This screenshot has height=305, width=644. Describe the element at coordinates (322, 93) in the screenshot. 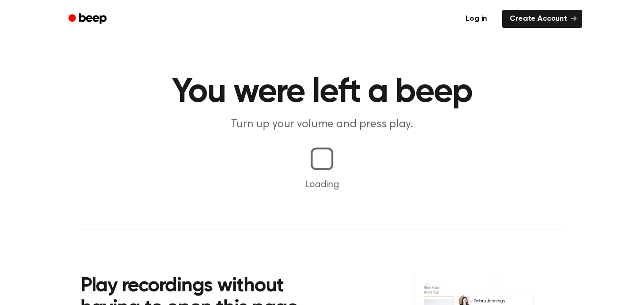

I see `h1: You were left a beep` at that location.